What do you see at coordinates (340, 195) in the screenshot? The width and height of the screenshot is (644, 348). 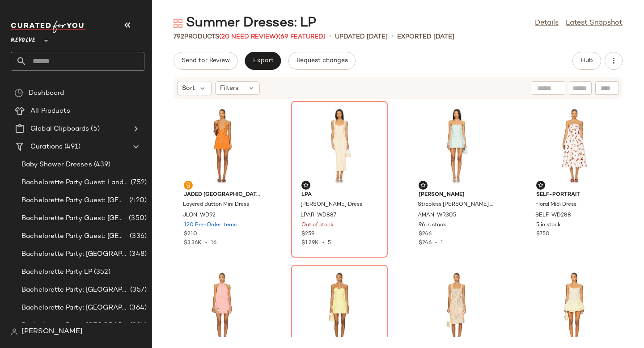 I see `span: LPA` at bounding box center [340, 195].